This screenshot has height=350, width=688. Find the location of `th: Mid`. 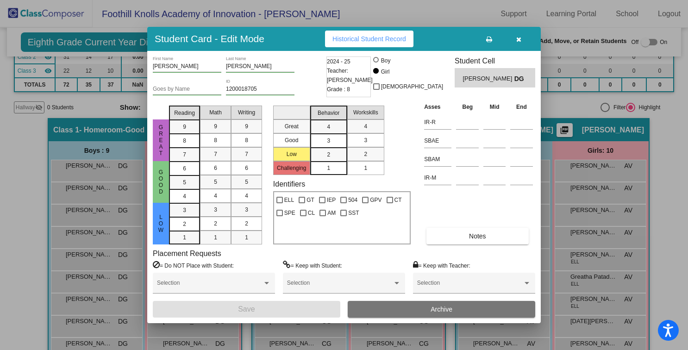

th: Mid is located at coordinates (495, 107).